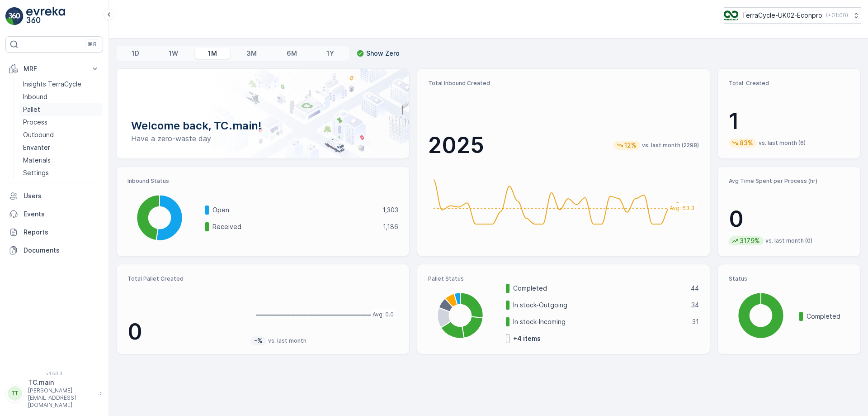 The height and width of the screenshot is (416, 868). Describe the element at coordinates (789, 83) in the screenshot. I see `p: Total Created` at that location.